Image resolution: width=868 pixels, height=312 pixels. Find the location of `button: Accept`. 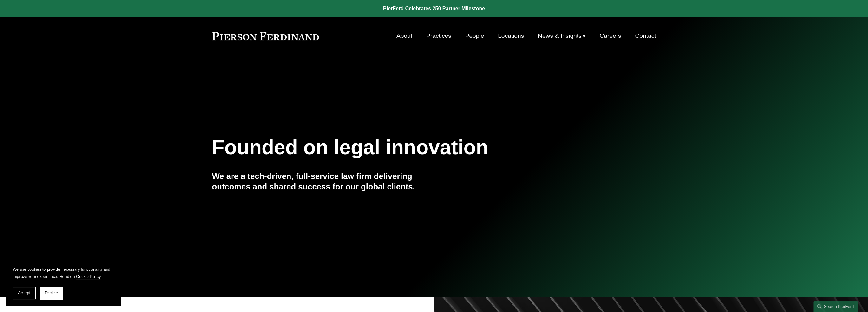

button: Accept is located at coordinates (24, 293).